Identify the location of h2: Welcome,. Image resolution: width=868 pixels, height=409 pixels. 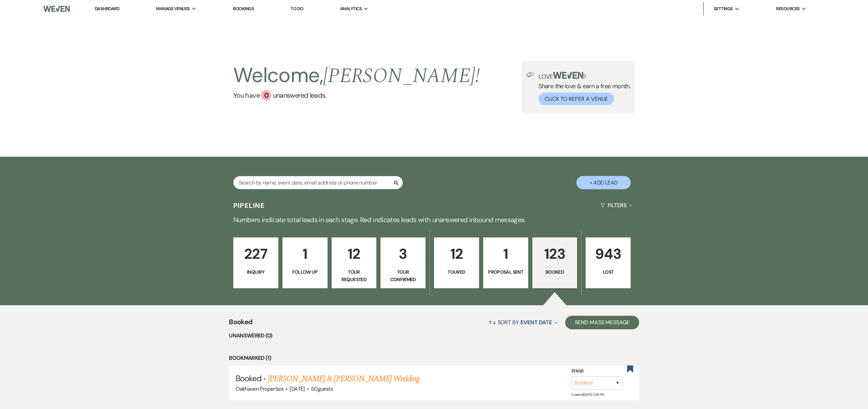
(356, 76).